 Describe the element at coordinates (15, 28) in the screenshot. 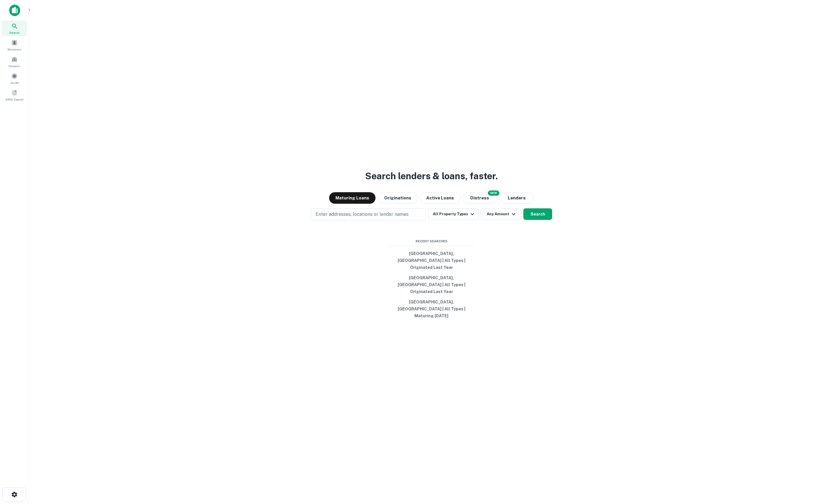

I see `a: Search` at that location.